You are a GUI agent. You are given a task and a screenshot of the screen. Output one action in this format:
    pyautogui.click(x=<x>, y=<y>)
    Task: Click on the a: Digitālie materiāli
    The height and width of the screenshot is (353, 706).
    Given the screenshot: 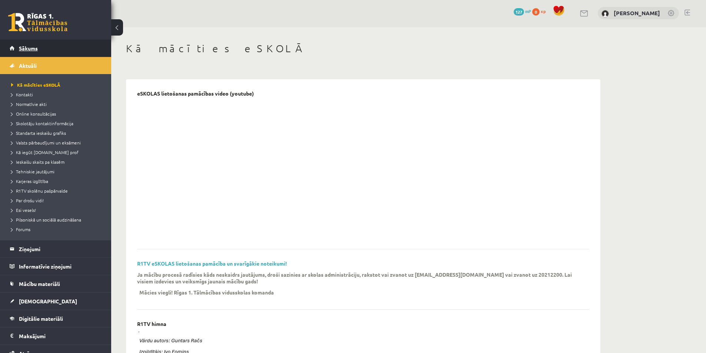 What is the action you would take?
    pyautogui.click(x=56, y=319)
    